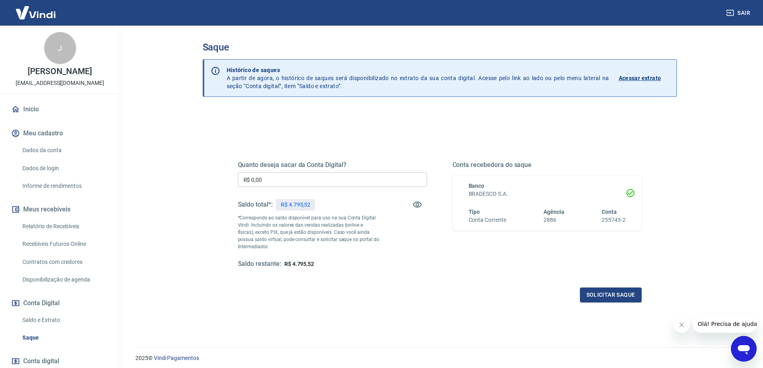 This screenshot has width=763, height=368. What do you see at coordinates (487, 220) in the screenshot?
I see `h6: Conta Corrente` at bounding box center [487, 220].